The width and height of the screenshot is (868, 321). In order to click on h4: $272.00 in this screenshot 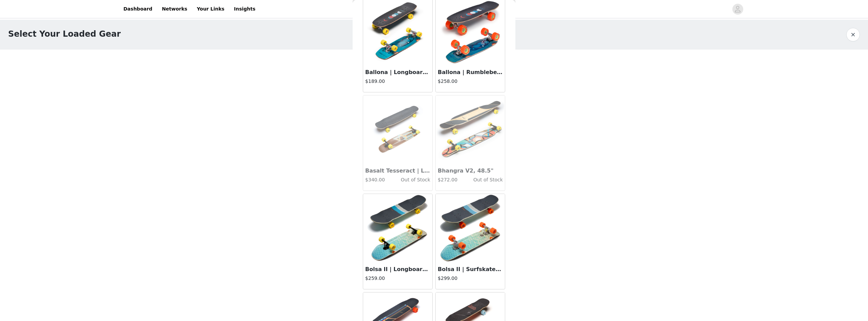, I will do `click(448, 179)`.